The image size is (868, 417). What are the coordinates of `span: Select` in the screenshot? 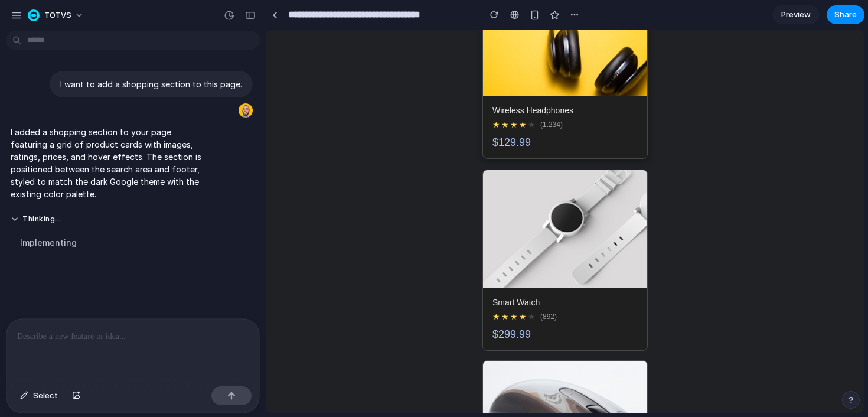 It's located at (45, 396).